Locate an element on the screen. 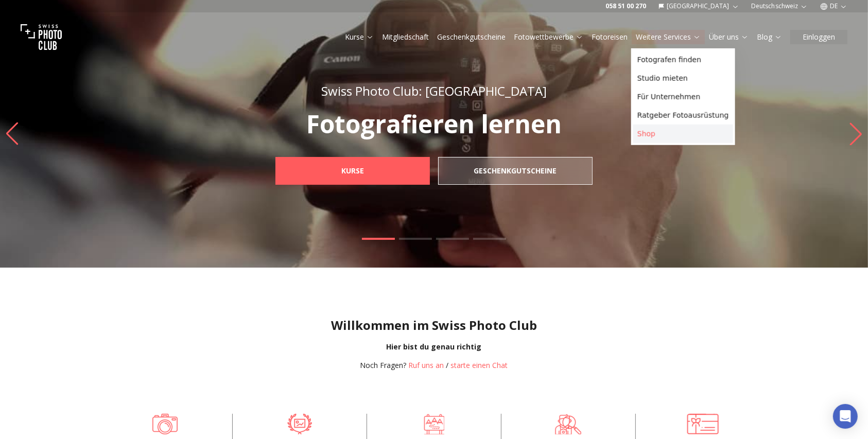 Image resolution: width=868 pixels, height=439 pixels. a: Fotografieren lernen is located at coordinates (165, 425).